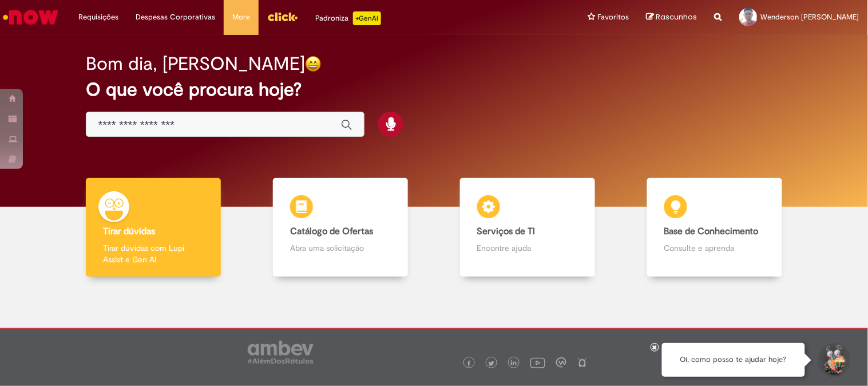 The height and width of the screenshot is (386, 868). I want to click on h2: O que você procura hoje?, so click(433, 90).